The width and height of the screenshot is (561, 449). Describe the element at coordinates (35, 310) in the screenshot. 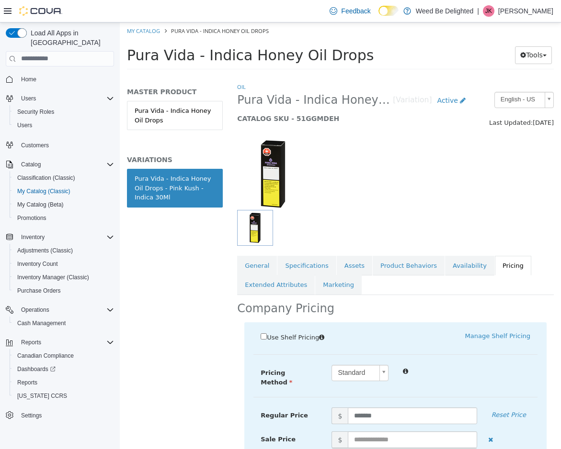

I see `button: Operations` at that location.